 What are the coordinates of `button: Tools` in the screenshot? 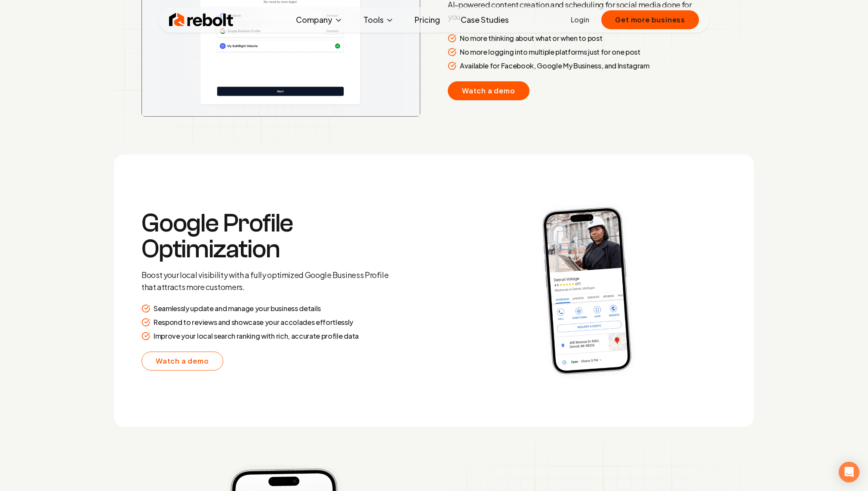 It's located at (378, 20).